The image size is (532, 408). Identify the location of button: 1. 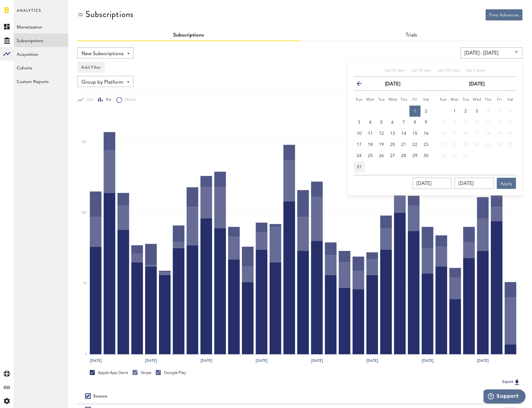
(455, 111).